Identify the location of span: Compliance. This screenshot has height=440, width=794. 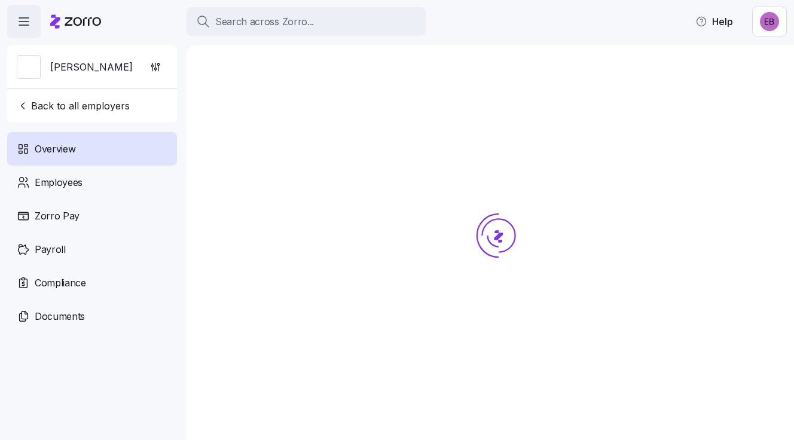
(60, 283).